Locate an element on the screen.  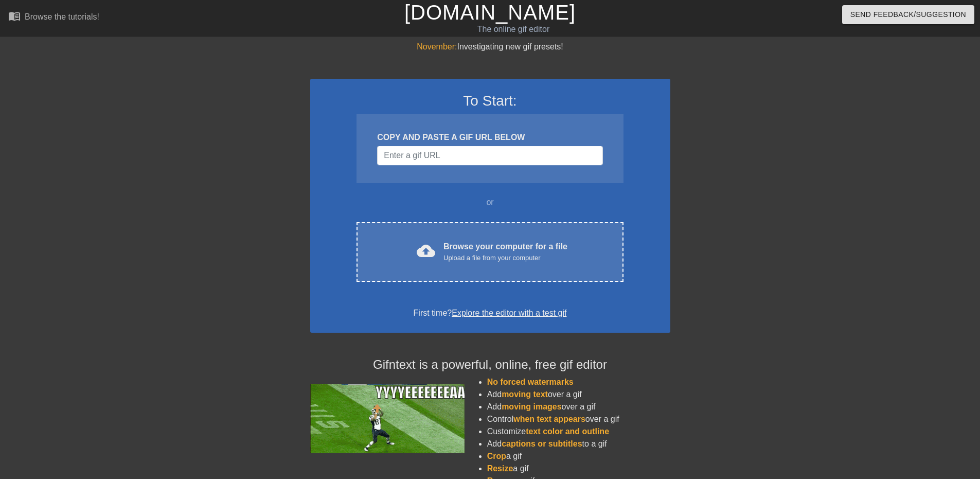
span: No forced watermarks is located at coordinates (530, 382).